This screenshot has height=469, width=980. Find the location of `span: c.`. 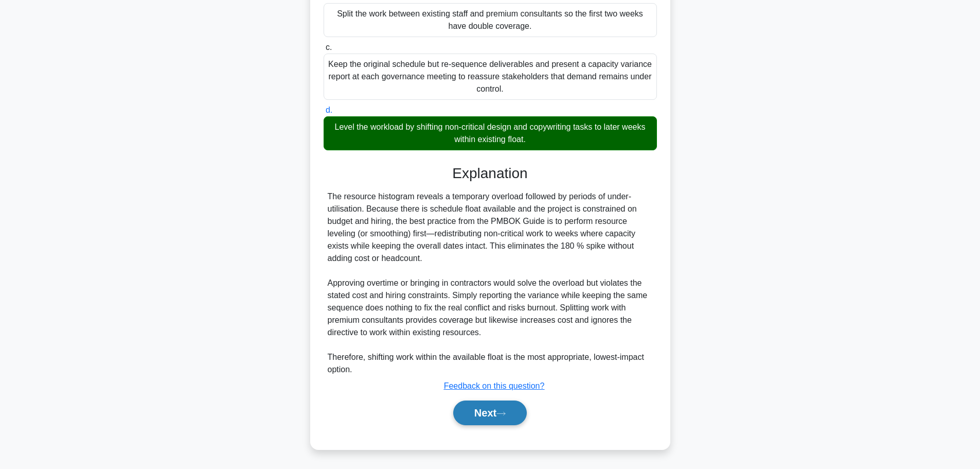

span: c. is located at coordinates (329, 47).